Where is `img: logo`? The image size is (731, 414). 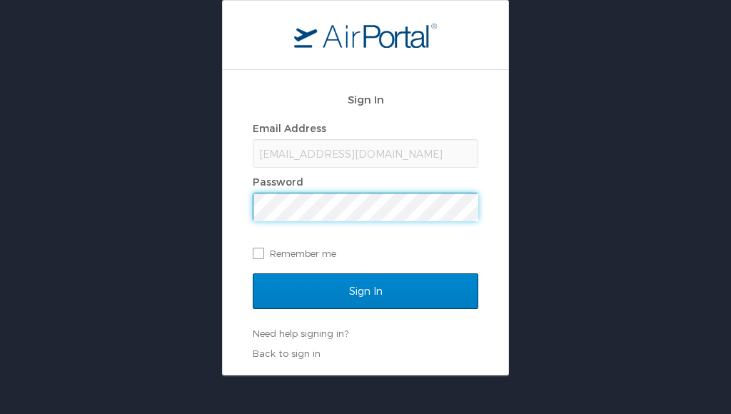 img: logo is located at coordinates (365, 35).